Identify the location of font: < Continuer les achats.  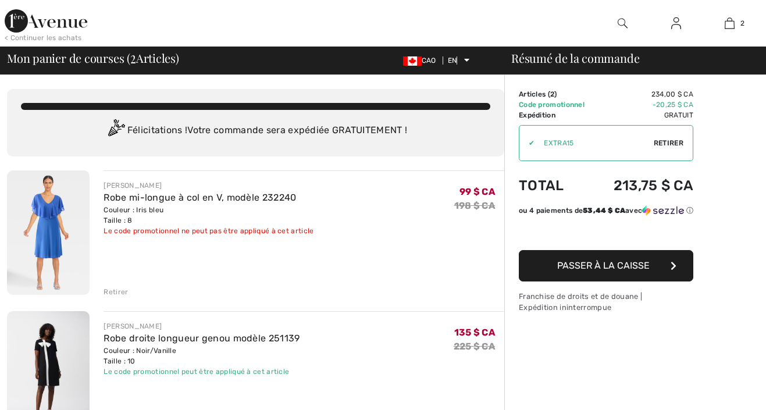
(43, 38).